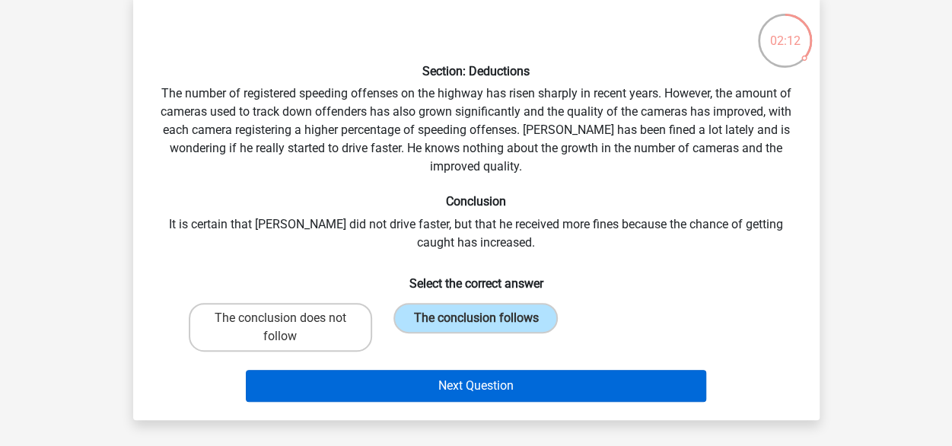  I want to click on h6: Select the correct answer, so click(476, 277).